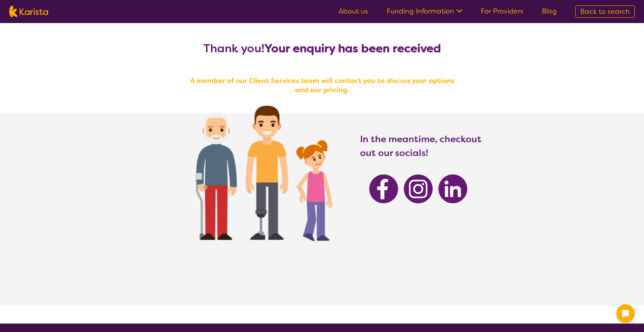 This screenshot has width=644, height=332. I want to click on img: Karista logo, so click(28, 11).